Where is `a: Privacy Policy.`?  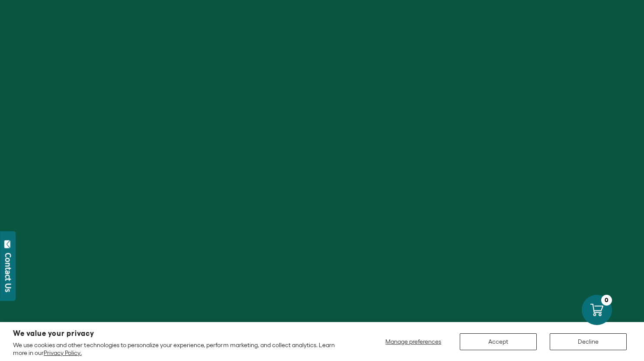 a: Privacy Policy. is located at coordinates (62, 353).